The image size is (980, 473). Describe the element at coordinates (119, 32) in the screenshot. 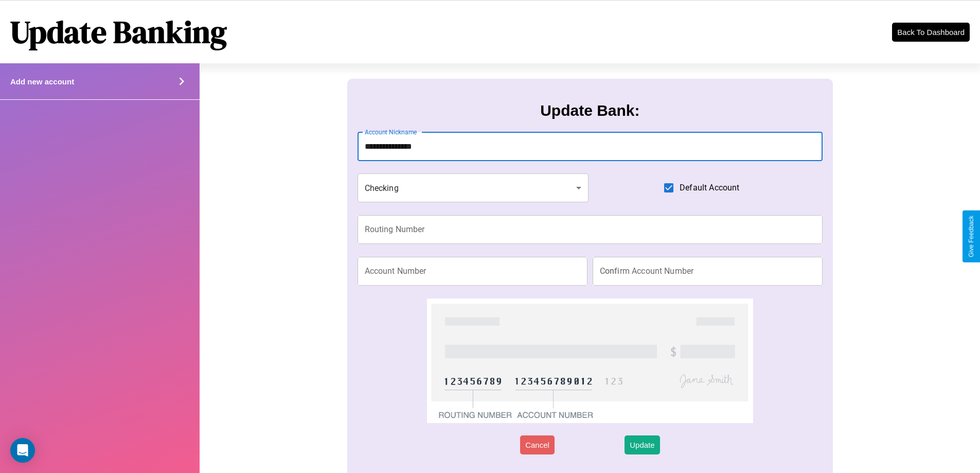

I see `h1: Update Banking` at that location.